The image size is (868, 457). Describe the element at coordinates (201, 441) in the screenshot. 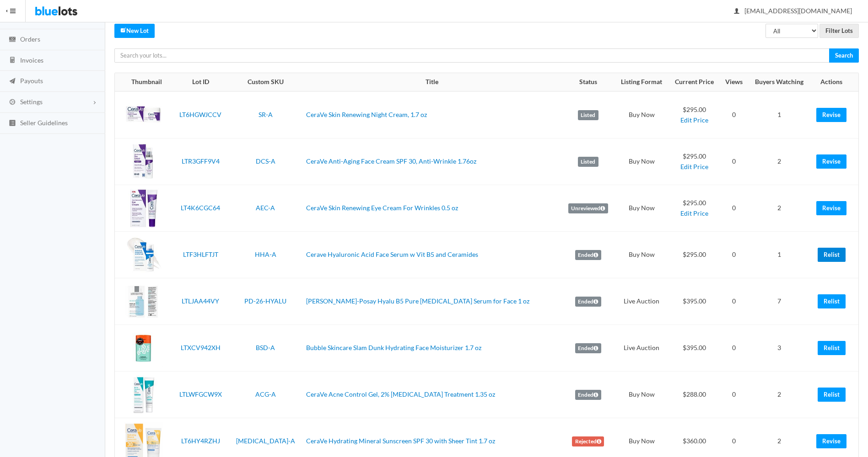

I see `a: LT6HY4RZHJ` at that location.